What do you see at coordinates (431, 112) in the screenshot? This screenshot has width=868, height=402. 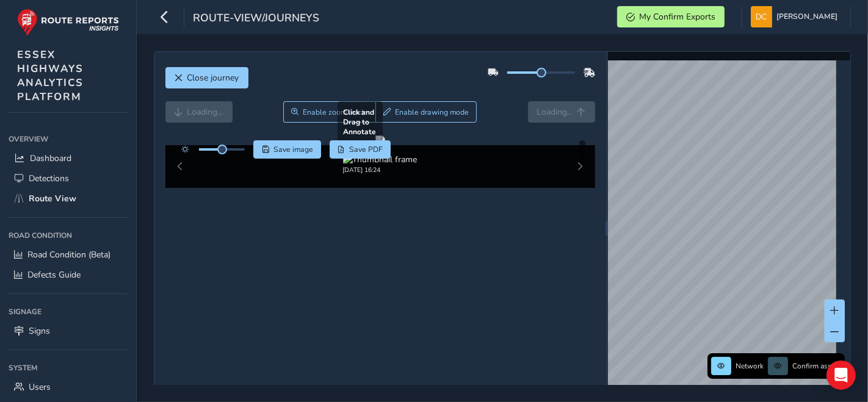 I see `span: Enable drawing mode` at bounding box center [431, 112].